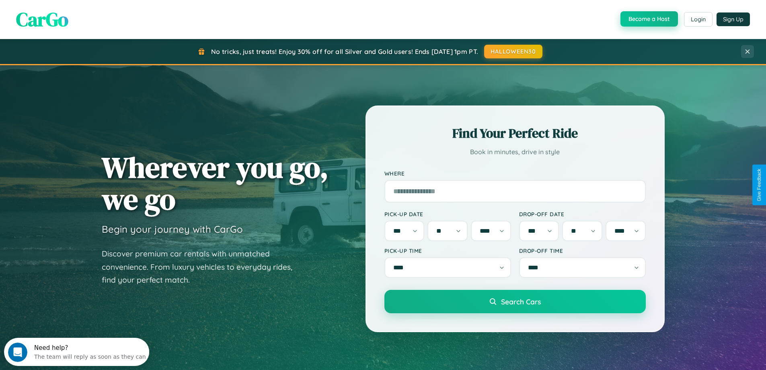 The height and width of the screenshot is (370, 766). I want to click on p: Discover premium car rentals with unmatched convenience. From luxury vehicles to everyday rides, ..., so click(202, 267).